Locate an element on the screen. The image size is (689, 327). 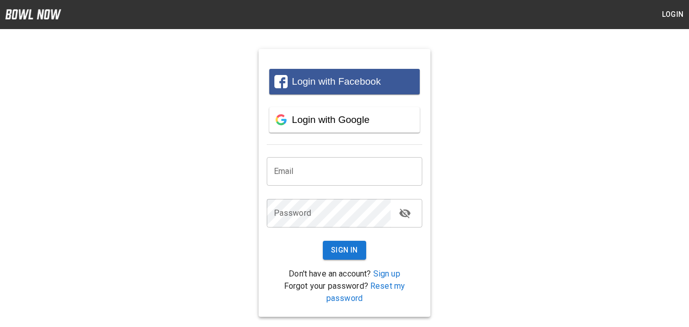
span: Login with Google is located at coordinates (330, 119).